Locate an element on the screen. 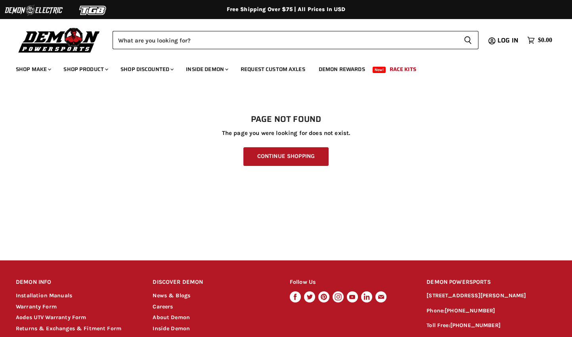 This screenshot has height=337, width=572. a: Returns & Exchanges & Fitment Form is located at coordinates (69, 328).